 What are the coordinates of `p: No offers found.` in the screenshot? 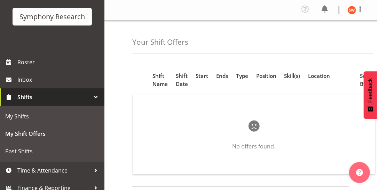 It's located at (254, 146).